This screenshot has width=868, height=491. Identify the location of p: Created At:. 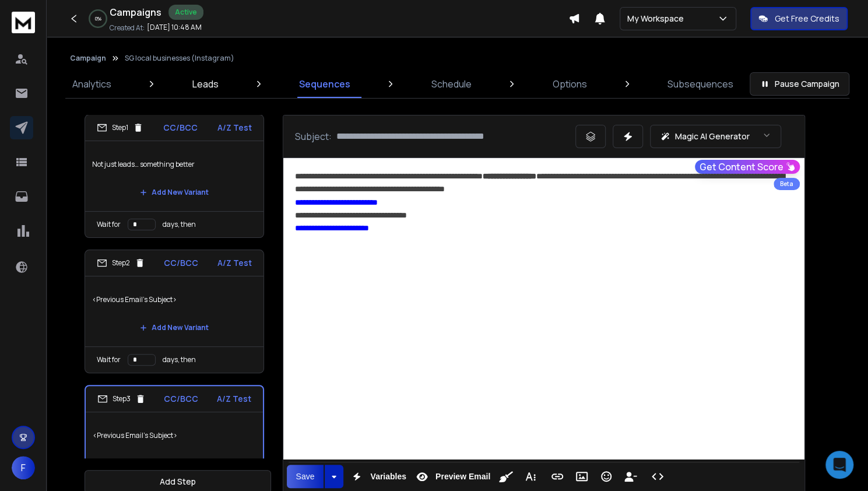
(127, 28).